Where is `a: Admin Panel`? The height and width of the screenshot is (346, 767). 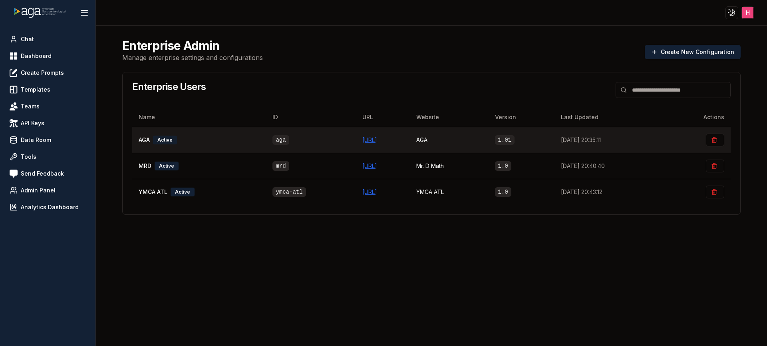
a: Admin Panel is located at coordinates (48, 190).